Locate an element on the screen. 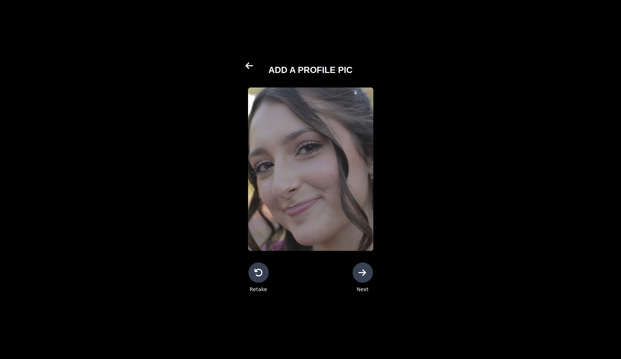 This screenshot has width=621, height=359. button: Next is located at coordinates (363, 278).